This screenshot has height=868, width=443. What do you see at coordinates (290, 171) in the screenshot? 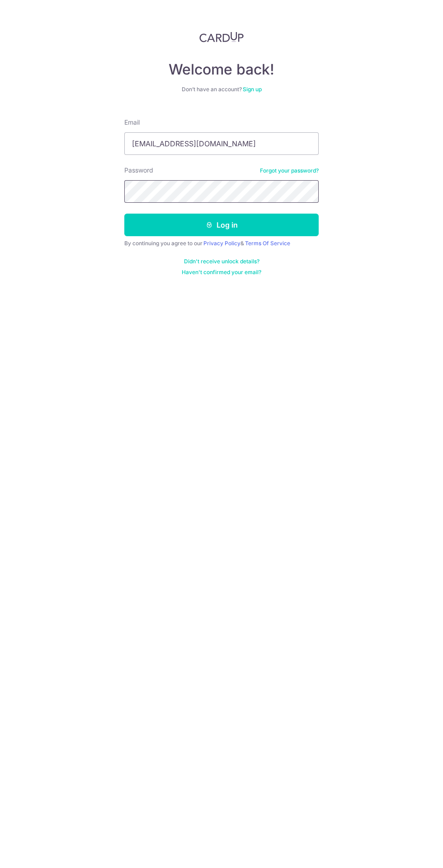
I see `a: Forgot your password?` at bounding box center [290, 171].